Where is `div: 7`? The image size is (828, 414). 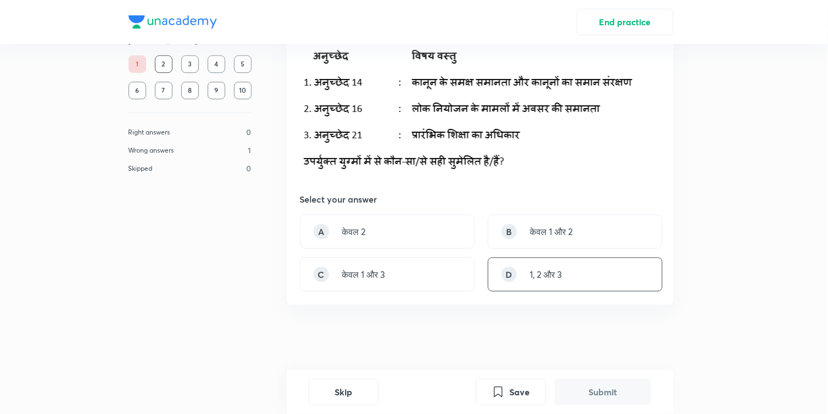
div: 7 is located at coordinates (164, 91).